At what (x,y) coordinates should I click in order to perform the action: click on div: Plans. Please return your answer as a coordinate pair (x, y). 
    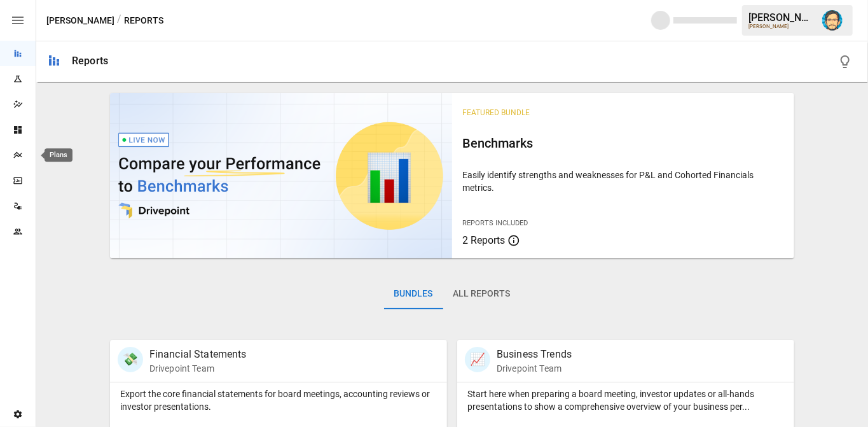
    Looking at the image, I should click on (59, 155).